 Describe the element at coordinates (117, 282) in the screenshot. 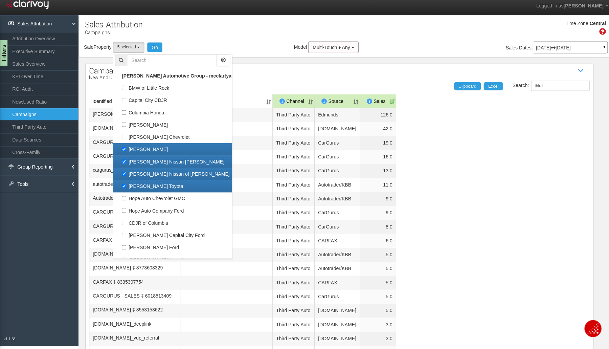

I see `span: CARFAX ‡ 8335307754` at that location.